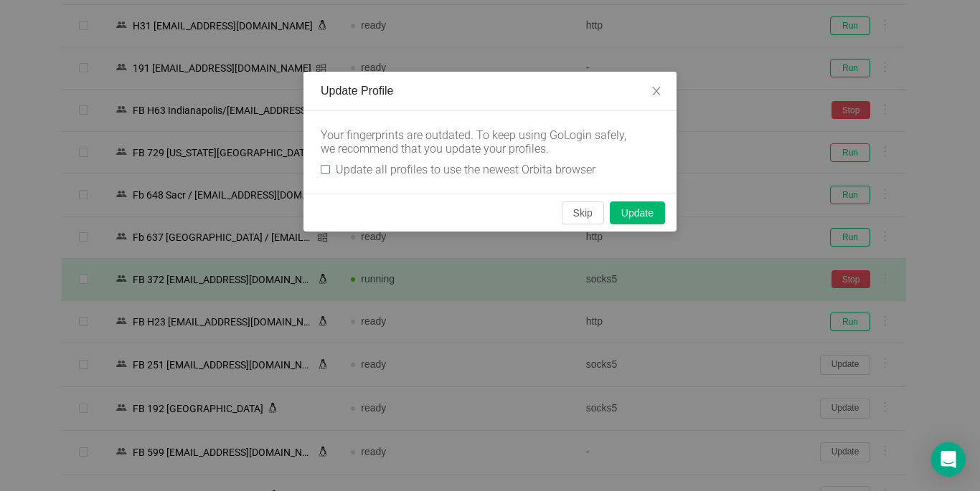 The image size is (980, 491). What do you see at coordinates (948, 460) in the screenshot?
I see `div: Open Intercom Messenger` at bounding box center [948, 460].